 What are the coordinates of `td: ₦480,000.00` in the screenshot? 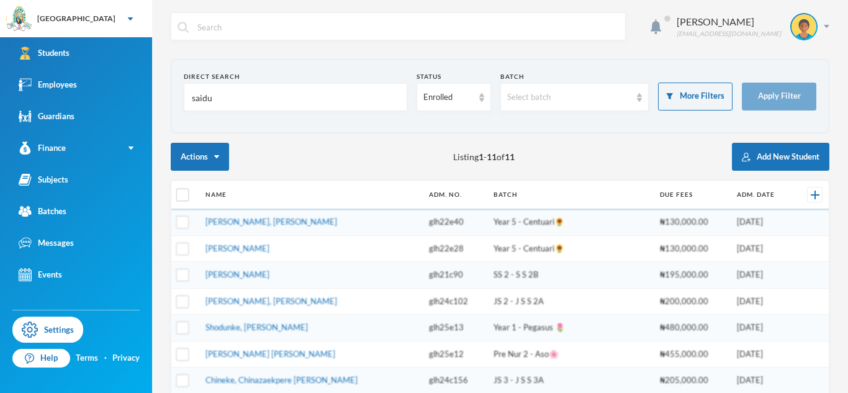 It's located at (691, 328).